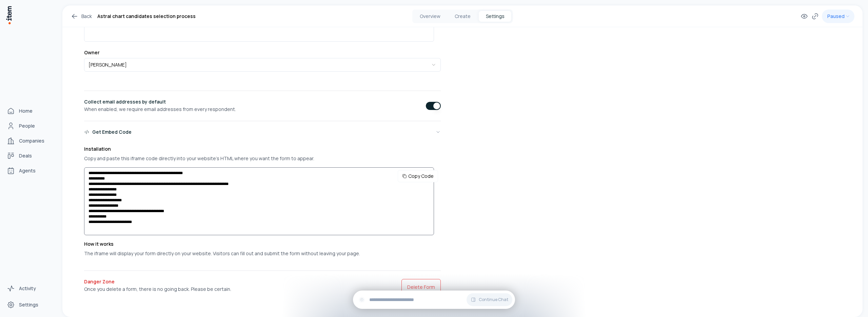 The width and height of the screenshot is (868, 317). Describe the element at coordinates (30, 141) in the screenshot. I see `a: Companies` at that location.